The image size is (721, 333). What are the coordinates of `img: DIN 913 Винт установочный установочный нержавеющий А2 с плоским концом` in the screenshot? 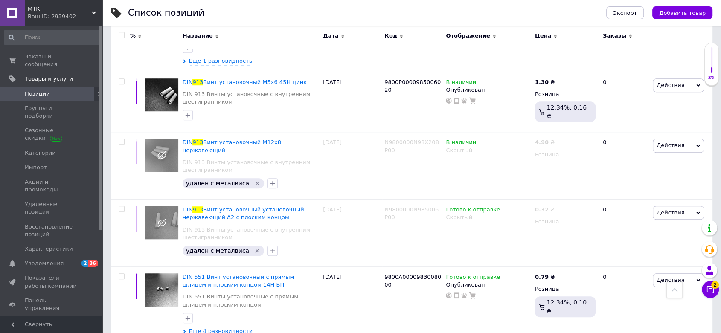 It's located at (162, 223).